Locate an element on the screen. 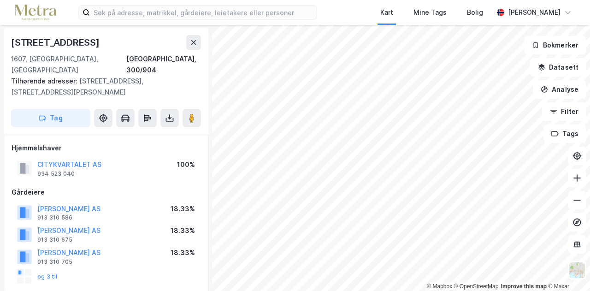 This screenshot has height=291, width=590. button: Analyse is located at coordinates (559, 89).